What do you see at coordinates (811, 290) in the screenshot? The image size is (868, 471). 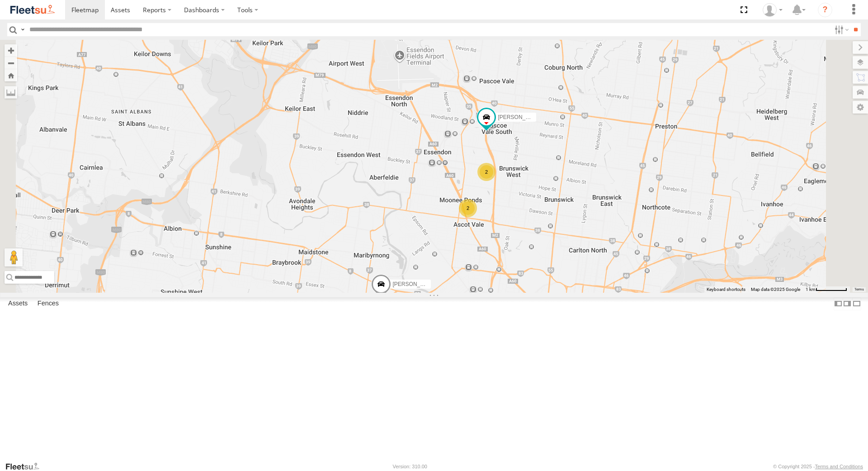 I see `span: 1 km` at bounding box center [811, 290].